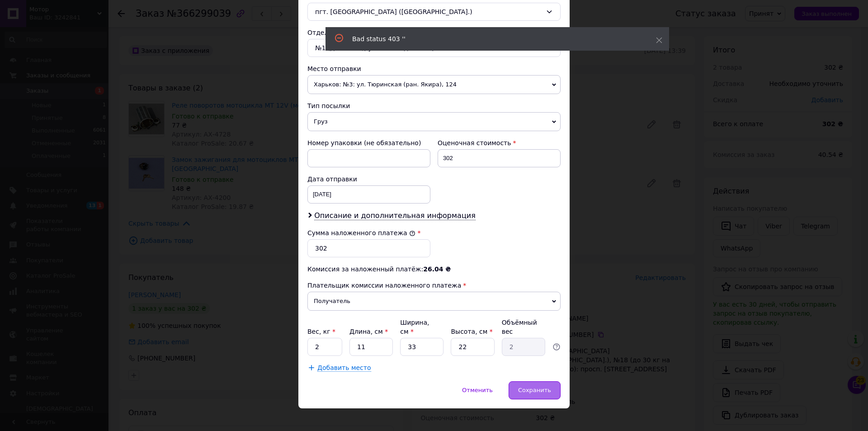  I want to click on div: Комиссия за наложенный платёж:, so click(434, 269).